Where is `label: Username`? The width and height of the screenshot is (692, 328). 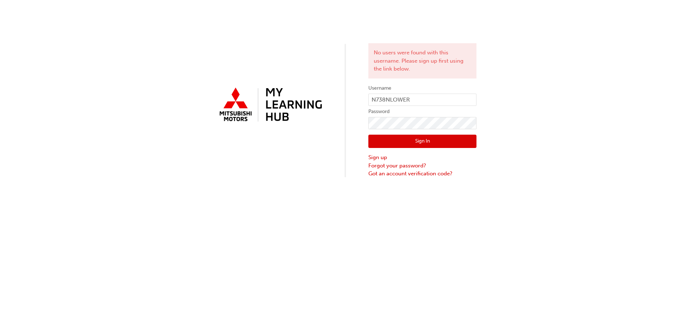 label: Username is located at coordinates (422, 88).